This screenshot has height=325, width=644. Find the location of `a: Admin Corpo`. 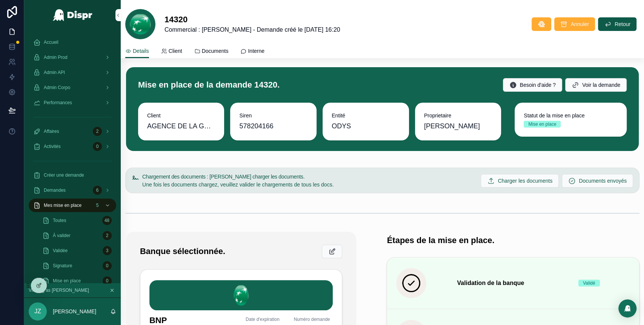

a: Admin Corpo is located at coordinates (72, 87).